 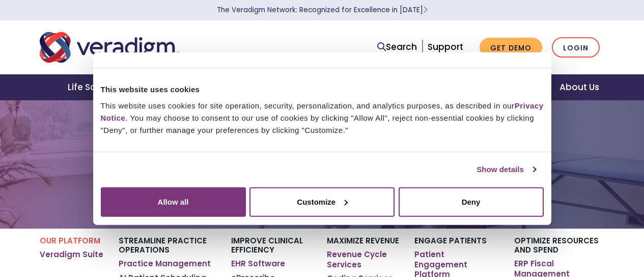 I want to click on div: This website uses cookies, so click(x=322, y=89).